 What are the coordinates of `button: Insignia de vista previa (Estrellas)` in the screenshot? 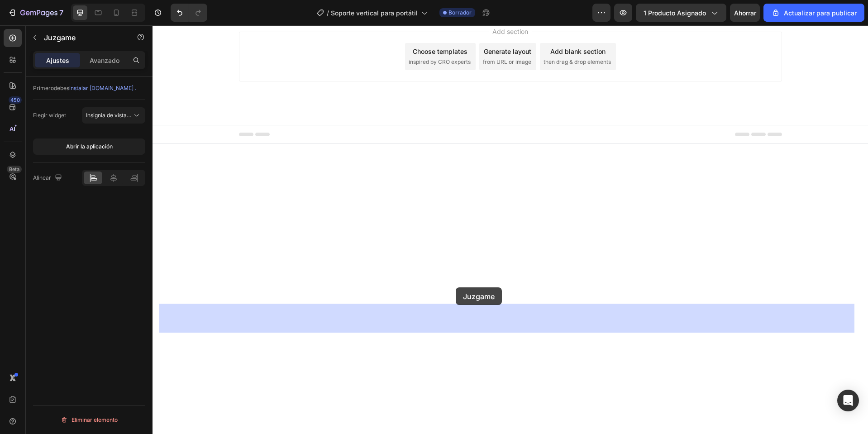 It's located at (114, 115).